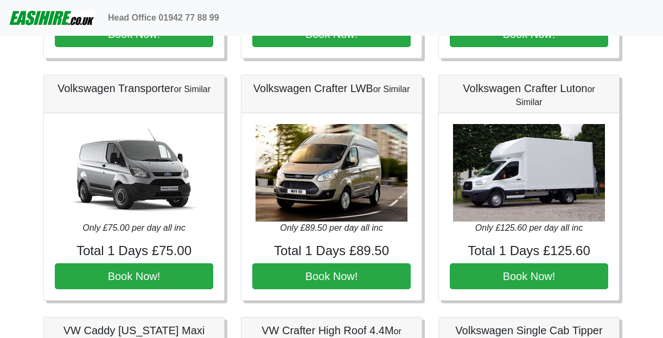  I want to click on a: Head Office 01942 77 88 99, so click(163, 18).